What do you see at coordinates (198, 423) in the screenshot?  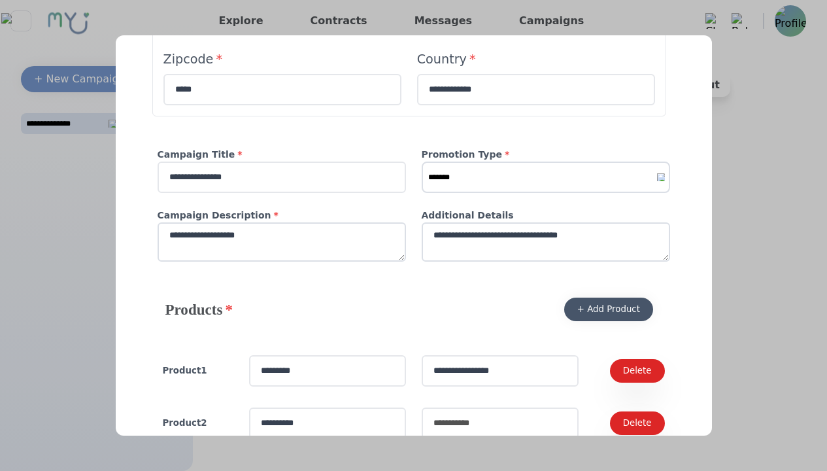 I see `h4: Product 2` at bounding box center [198, 423].